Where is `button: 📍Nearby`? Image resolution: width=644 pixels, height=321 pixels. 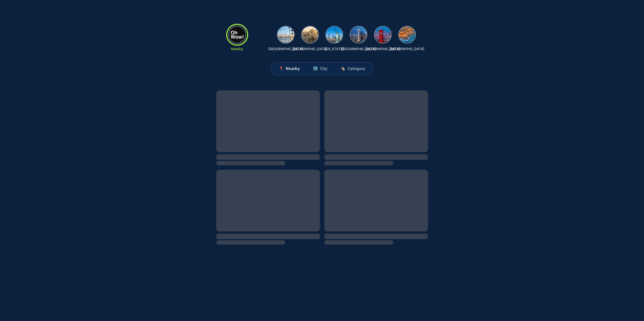 button: 📍Nearby is located at coordinates (289, 68).